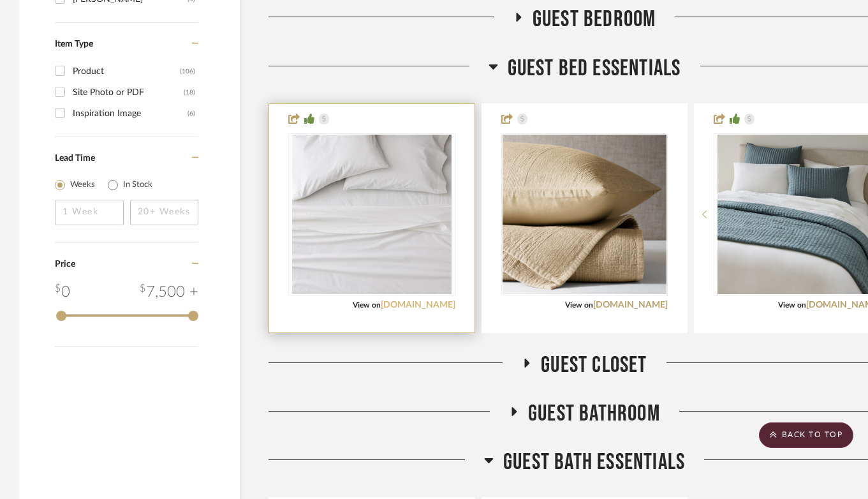  Describe the element at coordinates (189, 92) in the screenshot. I see `div: (18)` at that location.